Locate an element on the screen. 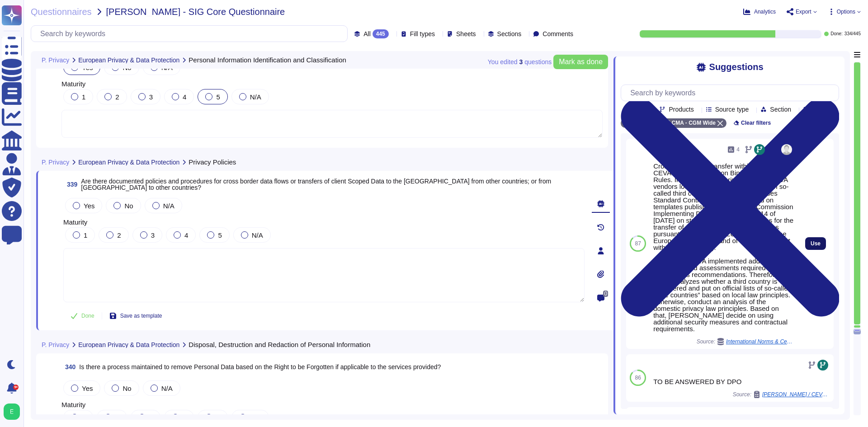 The image size is (868, 427). div: 9+ is located at coordinates (16, 387).